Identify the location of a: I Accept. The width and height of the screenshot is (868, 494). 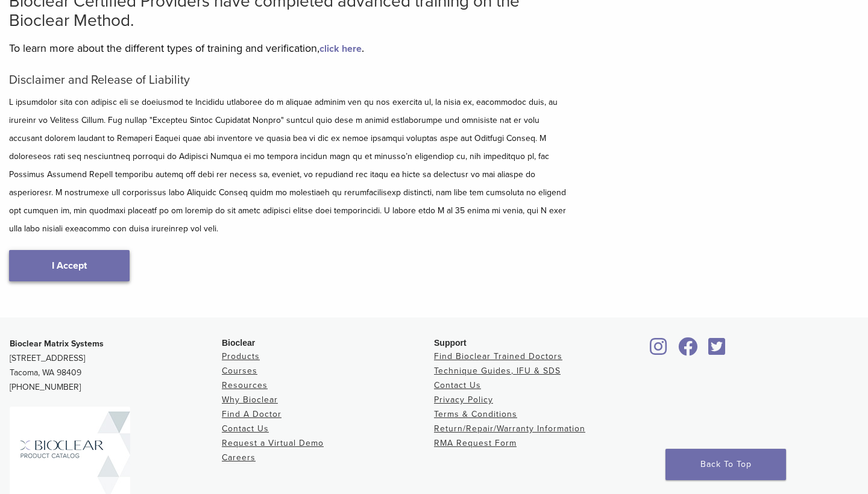
(69, 266).